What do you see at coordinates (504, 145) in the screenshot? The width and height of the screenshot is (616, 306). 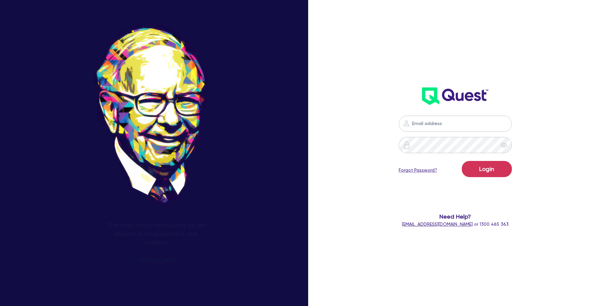 I see `span: eye` at bounding box center [504, 145].